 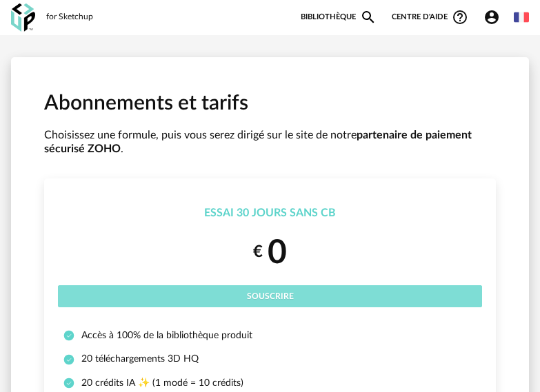 What do you see at coordinates (70, 17) in the screenshot?
I see `div: for Sketchup` at bounding box center [70, 17].